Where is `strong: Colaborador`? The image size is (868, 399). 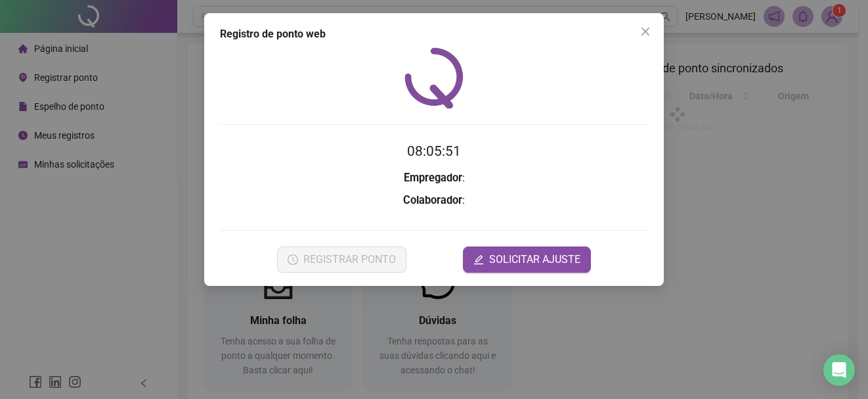
strong: Colaborador is located at coordinates (433, 200).